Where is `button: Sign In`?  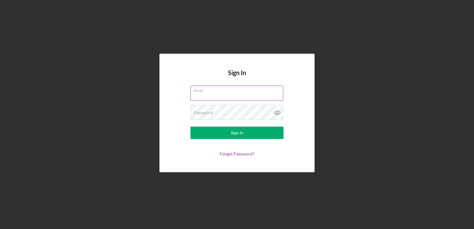
button: Sign In is located at coordinates (237, 133).